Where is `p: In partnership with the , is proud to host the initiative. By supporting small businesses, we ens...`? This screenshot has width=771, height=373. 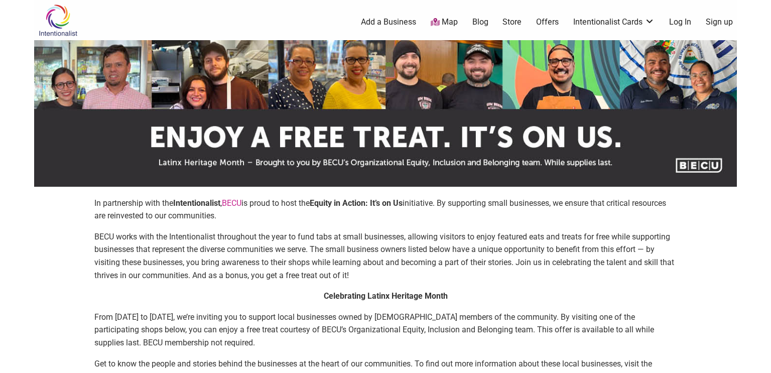 p: In partnership with the , is proud to host the initiative. By supporting small businesses, we ens... is located at coordinates (385, 209).